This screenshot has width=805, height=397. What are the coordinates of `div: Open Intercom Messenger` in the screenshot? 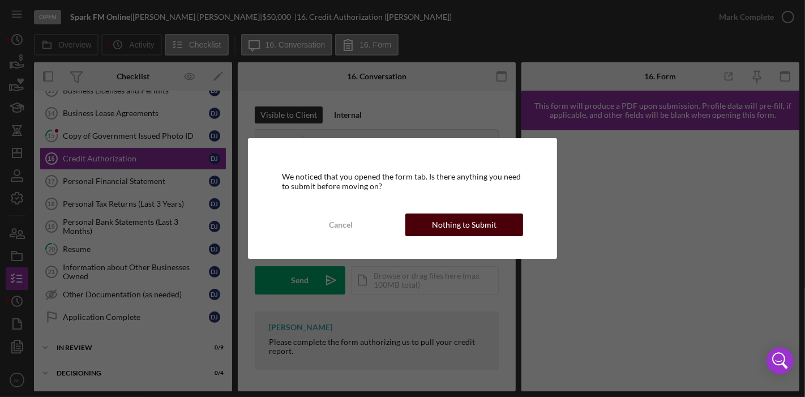 It's located at (780, 361).